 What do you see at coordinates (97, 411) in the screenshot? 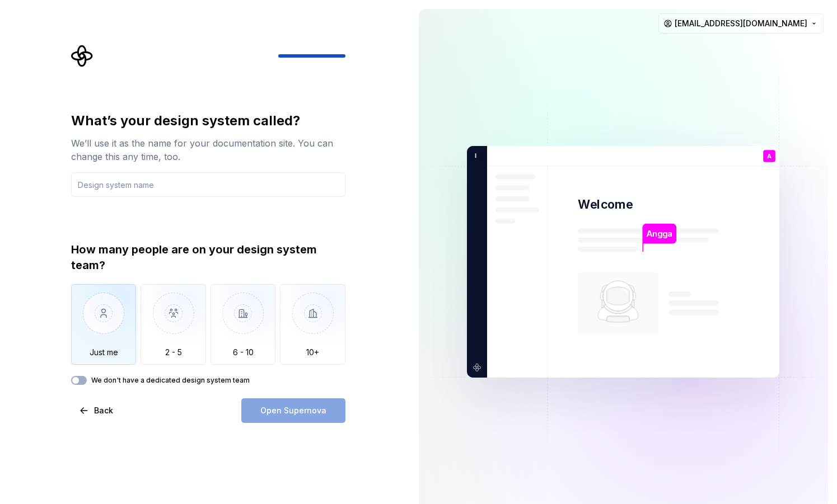
I see `button: Back` at bounding box center [97, 411].